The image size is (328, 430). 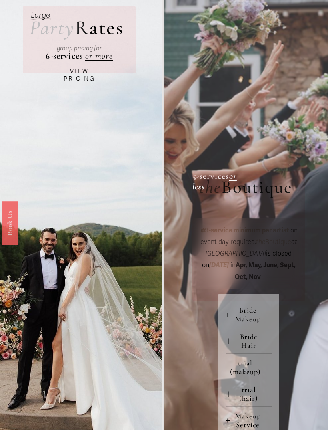 What do you see at coordinates (79, 75) in the screenshot?
I see `a: VIEW PRICING` at bounding box center [79, 75].